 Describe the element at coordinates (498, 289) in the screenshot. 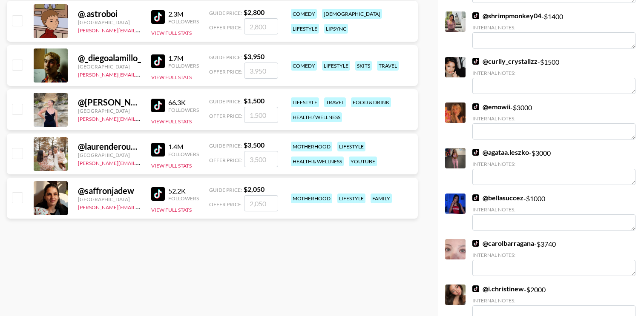

I see `a: @i.christinew` at that location.